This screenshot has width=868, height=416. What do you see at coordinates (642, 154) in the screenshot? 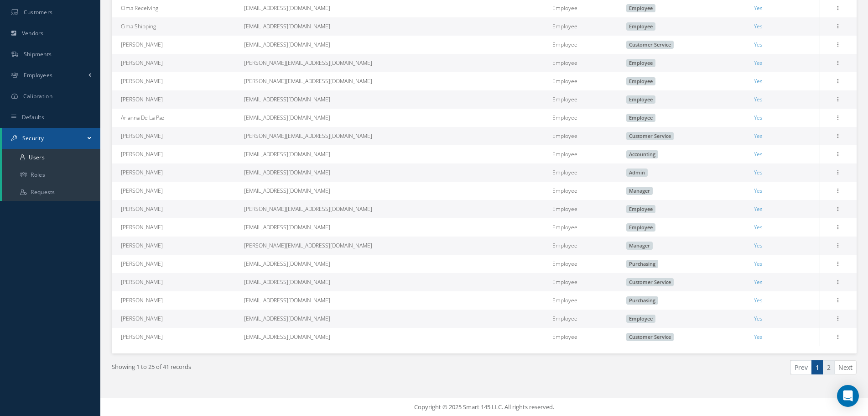
I see `span: Accounting` at bounding box center [642, 154].